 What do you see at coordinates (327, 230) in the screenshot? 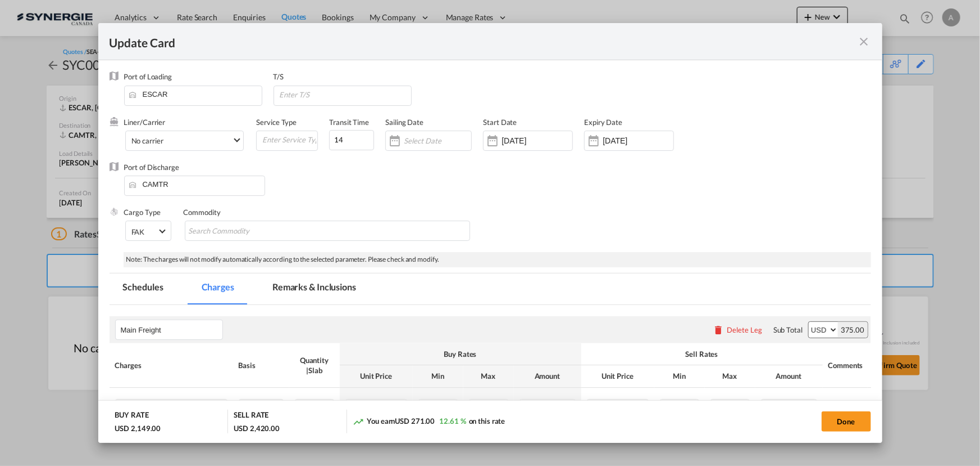
I see `md-chips-wrap: Chips container with autocompletion. Enter the text area, type text to search, and then use the u...` at bounding box center [327, 230].